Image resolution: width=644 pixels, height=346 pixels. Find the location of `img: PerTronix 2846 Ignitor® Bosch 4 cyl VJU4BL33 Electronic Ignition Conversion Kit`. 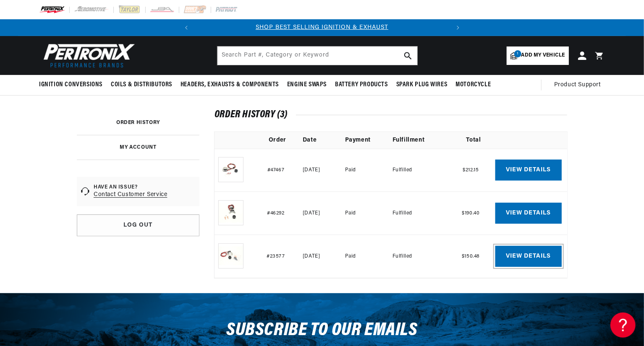

img: PerTronix 2846 Ignitor® Bosch 4 cyl VJU4BL33 Electronic Ignition Conversion Kit is located at coordinates (231, 213).